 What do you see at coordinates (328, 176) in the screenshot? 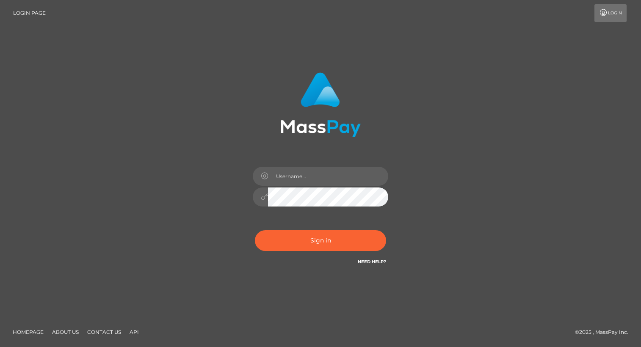
I see `input: Username...` at bounding box center [328, 176].